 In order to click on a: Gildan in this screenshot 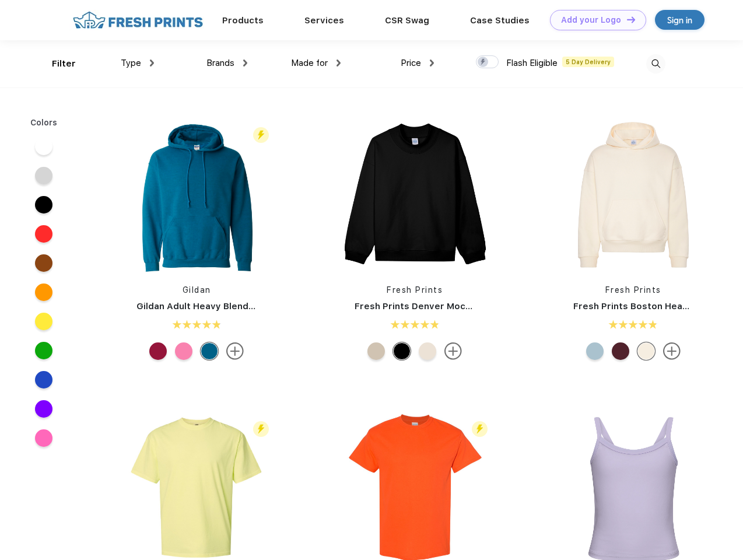, I will do `click(197, 290)`.